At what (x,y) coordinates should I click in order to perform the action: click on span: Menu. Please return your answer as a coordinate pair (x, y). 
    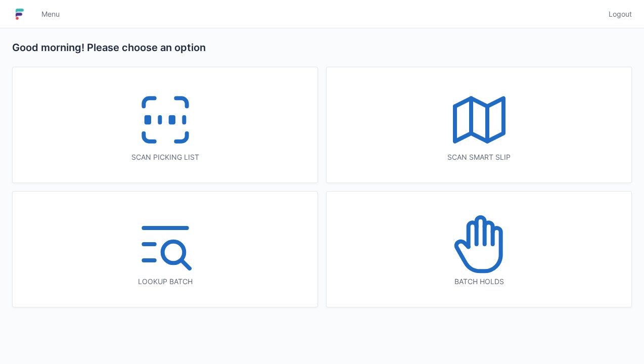
    Looking at the image, I should click on (50, 14).